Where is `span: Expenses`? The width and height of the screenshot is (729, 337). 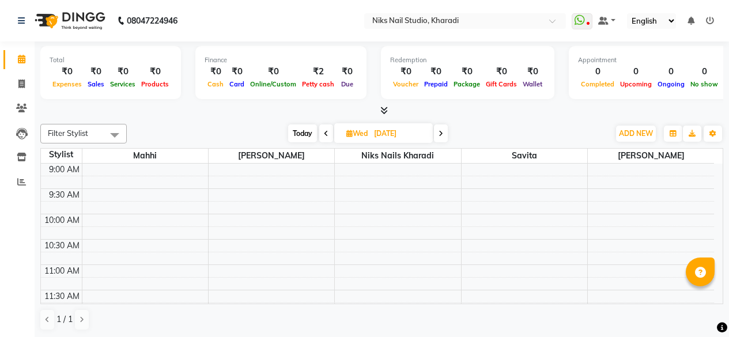
span: Expenses is located at coordinates (67, 84).